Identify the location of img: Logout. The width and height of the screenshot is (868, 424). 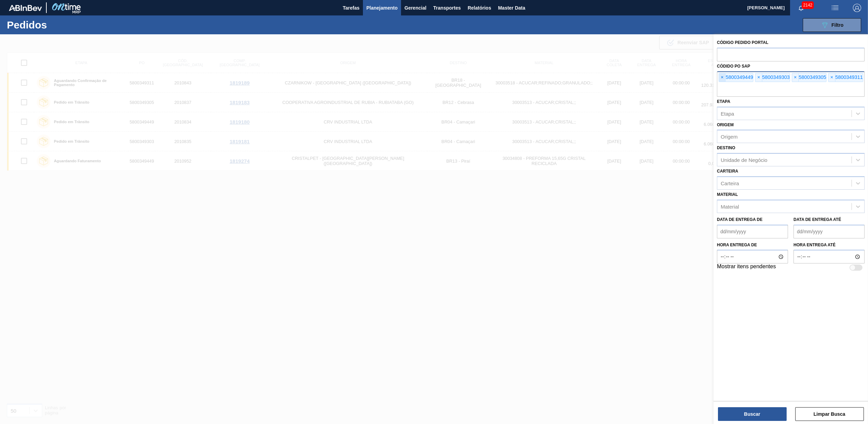
(858, 8).